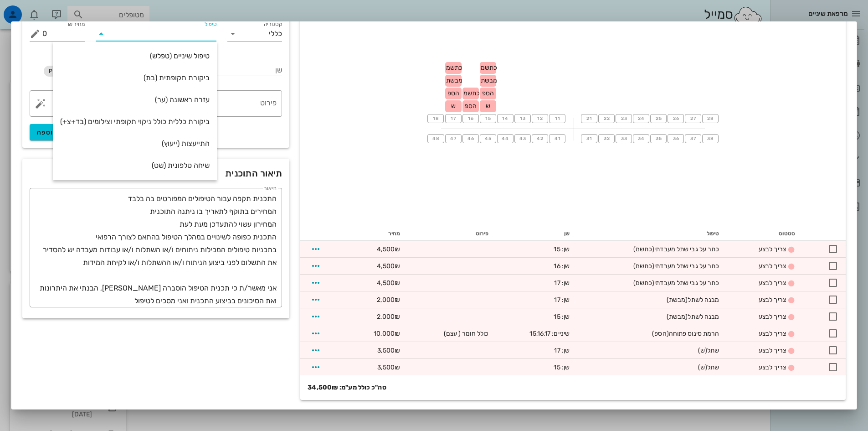 The width and height of the screenshot is (868, 431). What do you see at coordinates (451, 234) in the screenshot?
I see `th: פירוט` at bounding box center [451, 234].